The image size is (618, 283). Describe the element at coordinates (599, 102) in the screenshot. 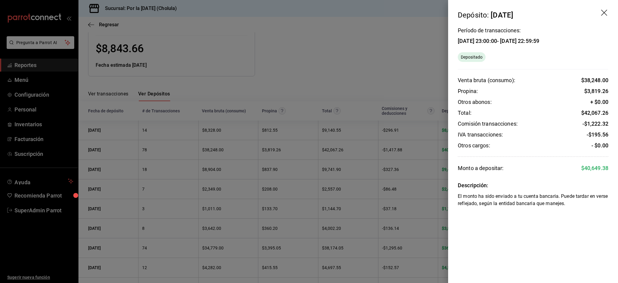

I see `div: + $0.00` at that location.